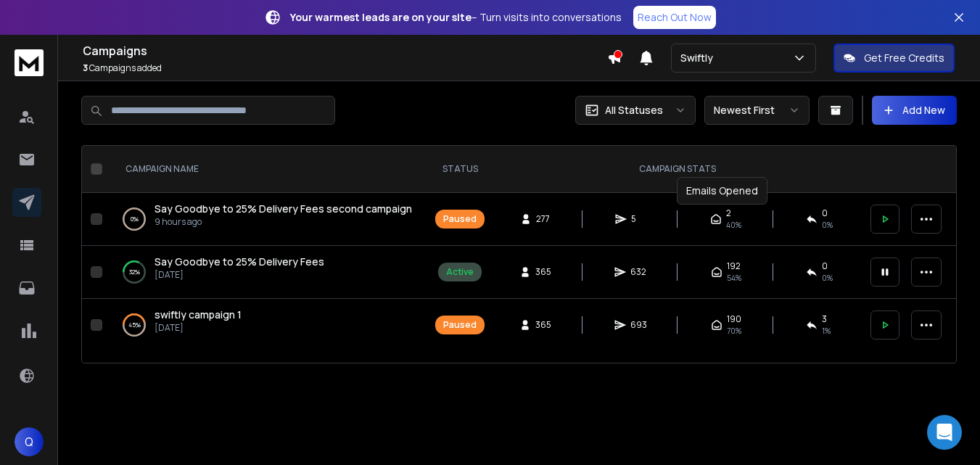 Image resolution: width=980 pixels, height=465 pixels. What do you see at coordinates (639, 325) in the screenshot?
I see `span: 693` at bounding box center [639, 325].